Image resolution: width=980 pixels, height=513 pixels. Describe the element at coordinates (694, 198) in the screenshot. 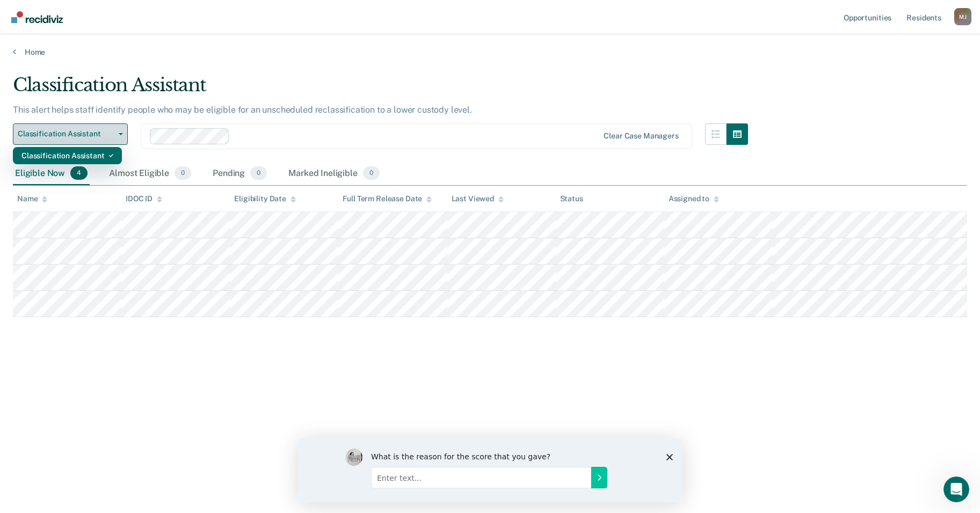

I see `div: Assigned to` at that location.